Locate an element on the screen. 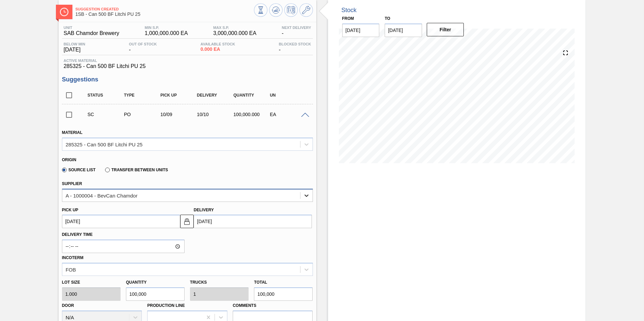  img: Ícone is located at coordinates (64, 12).